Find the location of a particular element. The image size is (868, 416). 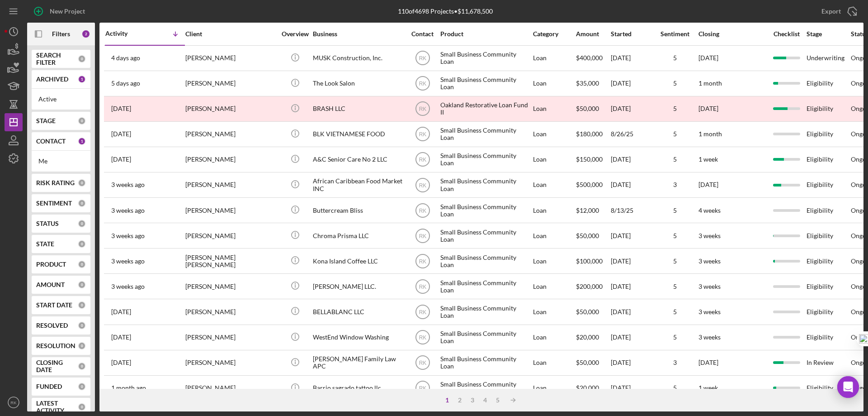

div: $400,000 is located at coordinates (593, 58).